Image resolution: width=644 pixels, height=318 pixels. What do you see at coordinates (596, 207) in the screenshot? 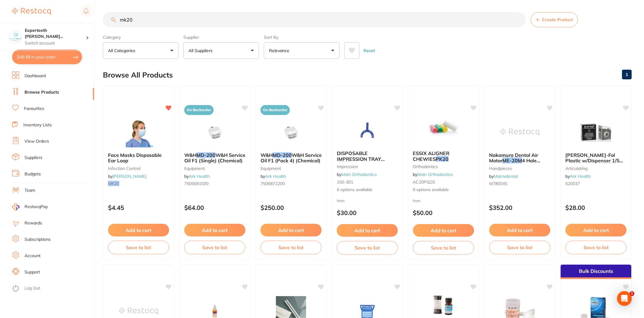
I see `p: $28.00` at bounding box center [596, 207].